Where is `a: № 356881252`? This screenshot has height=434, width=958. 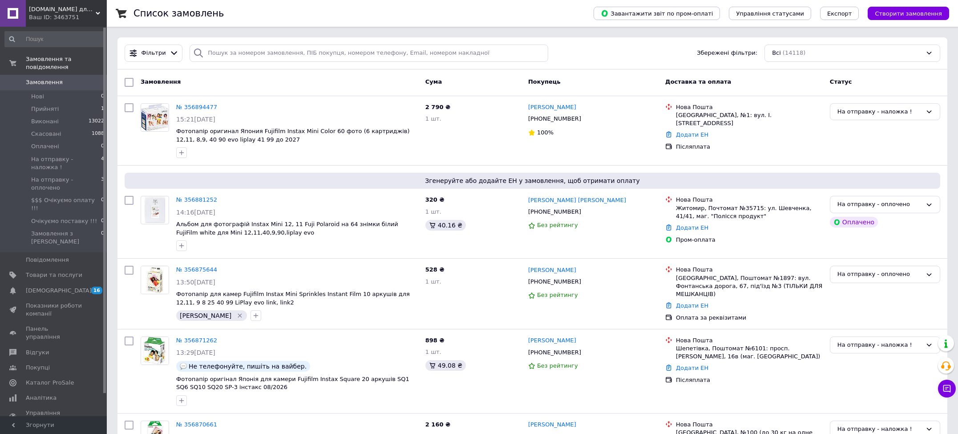 a: № 356881252 is located at coordinates (197, 199).